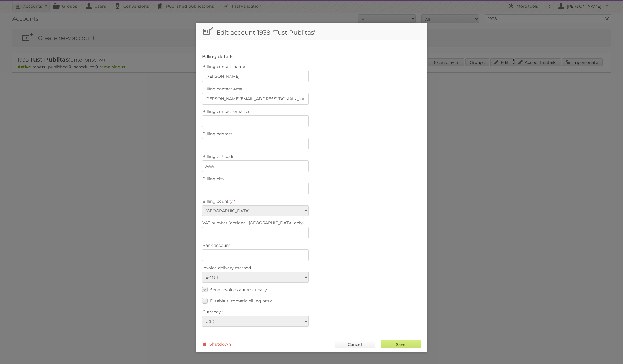 The image size is (623, 364). Describe the element at coordinates (401, 344) in the screenshot. I see `input: Save` at that location.